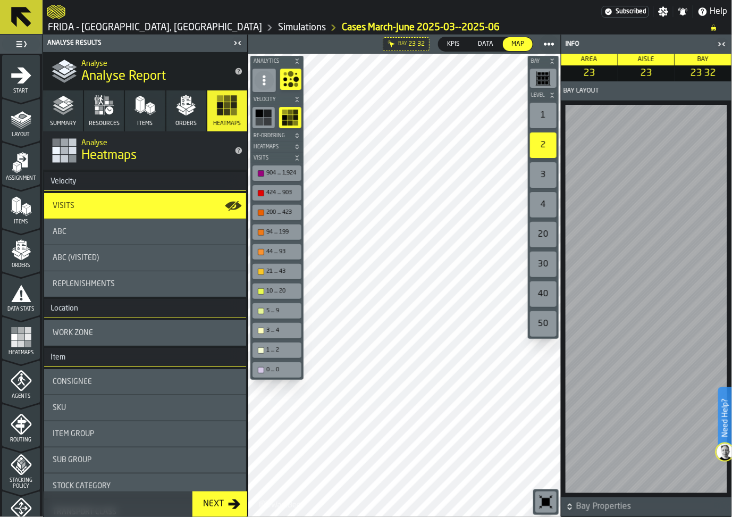 The height and width of the screenshot is (517, 732). I want to click on div: 2, so click(543, 145).